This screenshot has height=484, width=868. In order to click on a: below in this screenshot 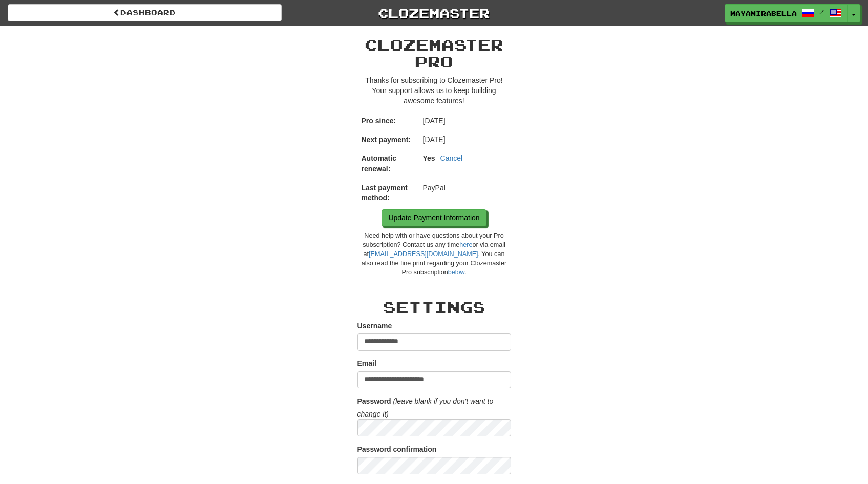, I will do `click(456, 273)`.